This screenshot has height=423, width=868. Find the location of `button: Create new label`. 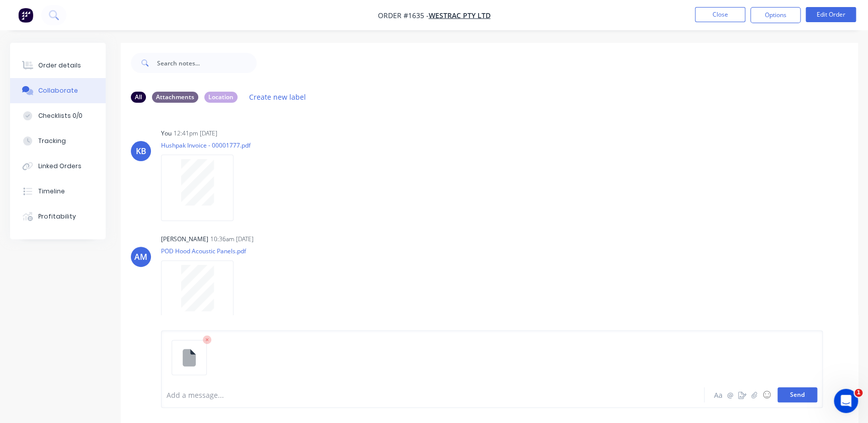

button: Create new label is located at coordinates (277, 97).